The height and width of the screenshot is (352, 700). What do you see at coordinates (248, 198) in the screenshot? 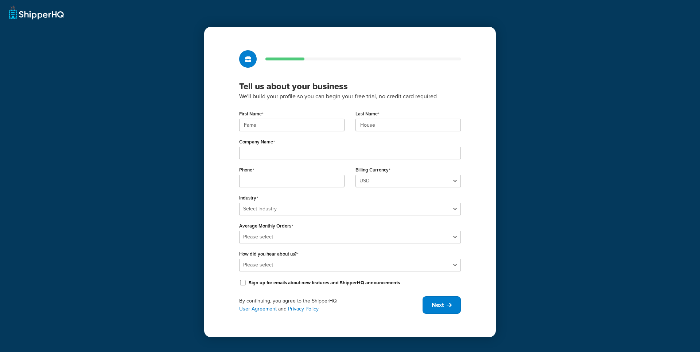
I see `label: Industry` at bounding box center [248, 198].